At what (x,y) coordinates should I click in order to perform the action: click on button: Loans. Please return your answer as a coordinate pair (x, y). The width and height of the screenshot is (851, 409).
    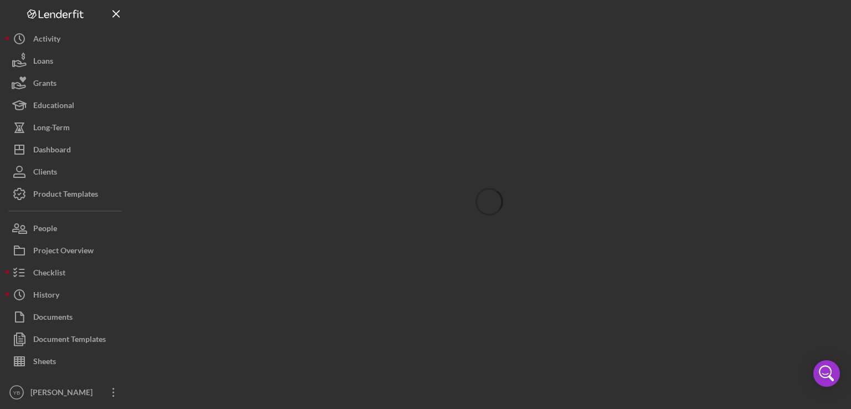
    Looking at the image, I should click on (66, 61).